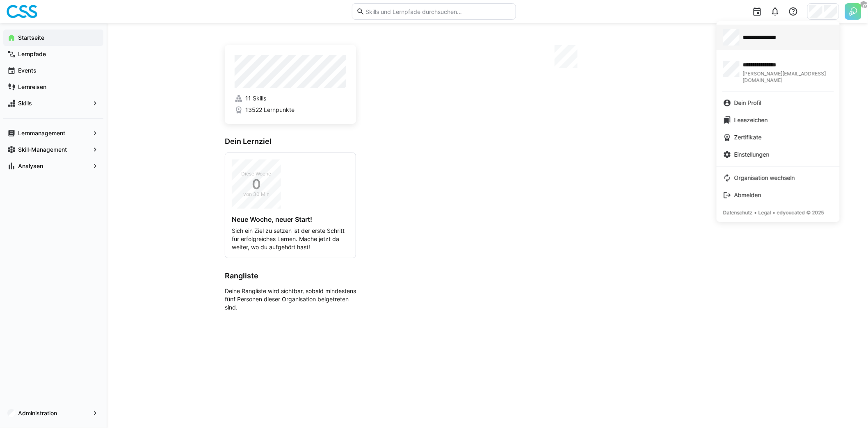  What do you see at coordinates (748, 195) in the screenshot?
I see `span: Abmelden` at bounding box center [748, 195].